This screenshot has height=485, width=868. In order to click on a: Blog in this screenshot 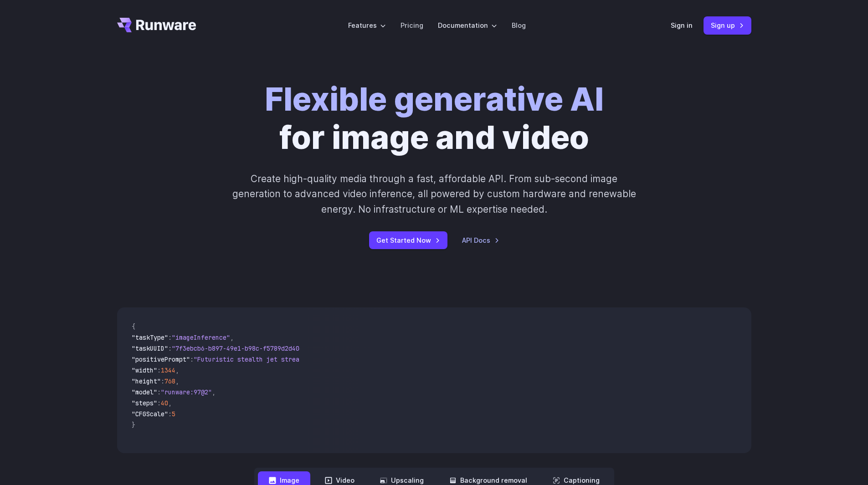, I will do `click(519, 25)`.